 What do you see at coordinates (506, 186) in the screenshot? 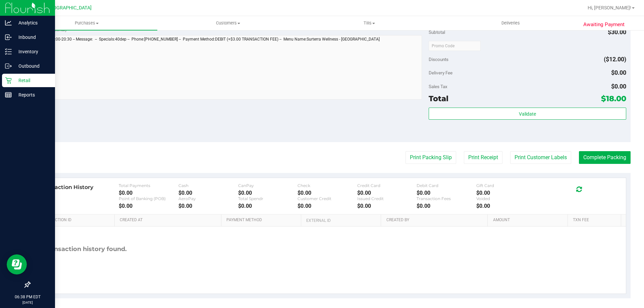
I see `div: Gift Card` at bounding box center [506, 186].